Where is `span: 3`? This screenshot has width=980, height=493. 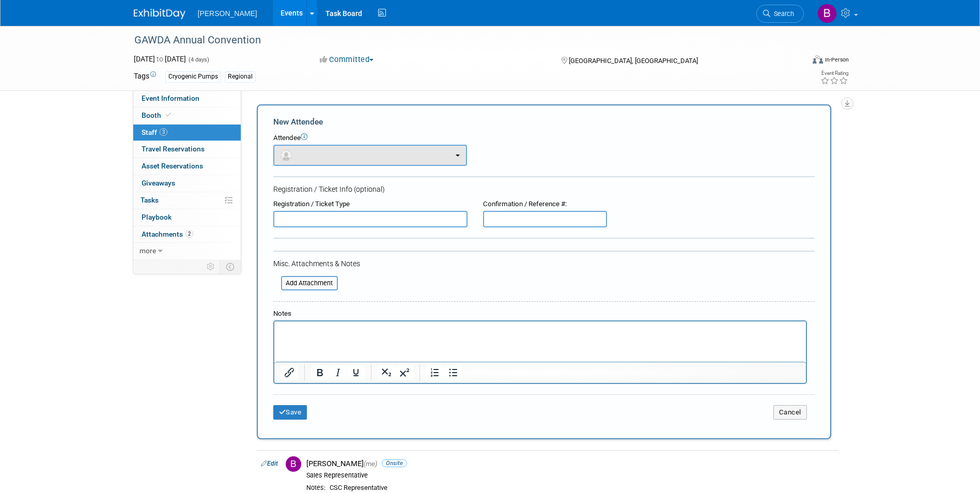 span: 3 is located at coordinates (163, 132).